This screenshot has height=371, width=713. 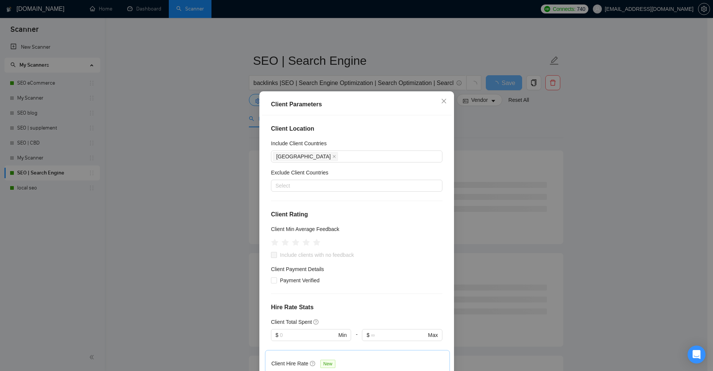 I want to click on span: Max, so click(x=433, y=335).